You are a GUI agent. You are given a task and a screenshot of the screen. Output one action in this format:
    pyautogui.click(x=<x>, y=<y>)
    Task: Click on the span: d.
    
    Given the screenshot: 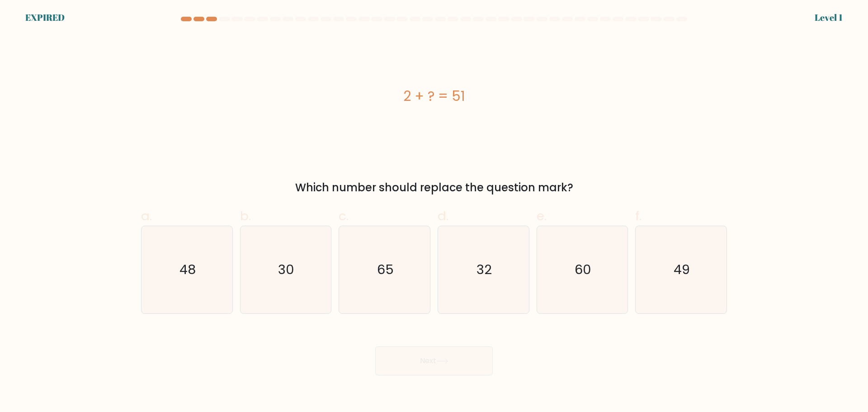 What is the action you would take?
    pyautogui.click(x=443, y=216)
    